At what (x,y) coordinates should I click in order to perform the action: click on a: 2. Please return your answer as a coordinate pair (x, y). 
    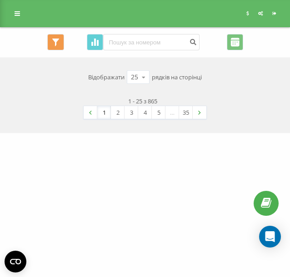
    Looking at the image, I should click on (118, 113).